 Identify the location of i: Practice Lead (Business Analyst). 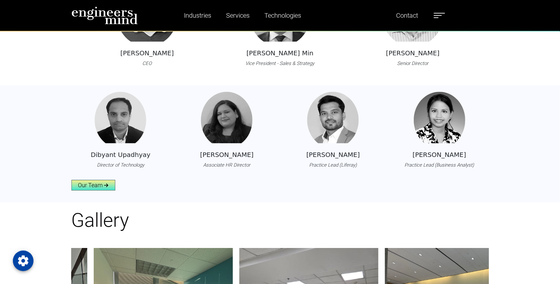
(440, 165).